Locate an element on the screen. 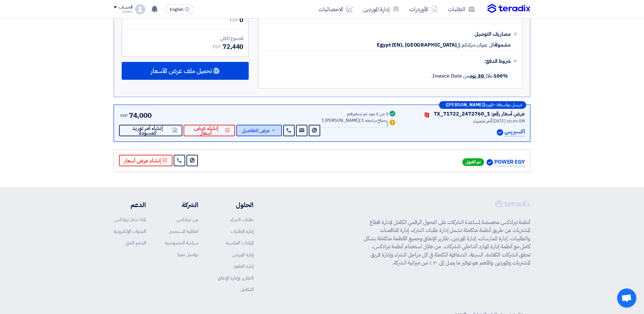 The height and width of the screenshot is (314, 644). span: إنشاء أمر توريد كمسودة is located at coordinates (148, 130).